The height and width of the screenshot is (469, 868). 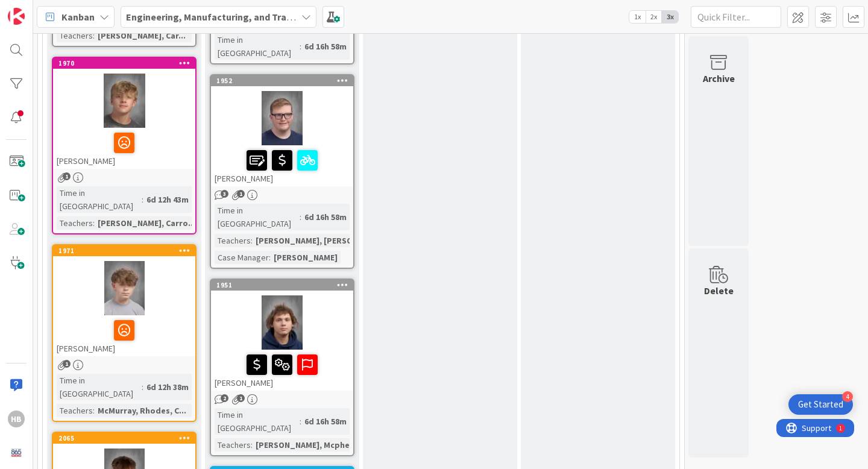 What do you see at coordinates (224, 398) in the screenshot?
I see `span: 2` at bounding box center [224, 398].